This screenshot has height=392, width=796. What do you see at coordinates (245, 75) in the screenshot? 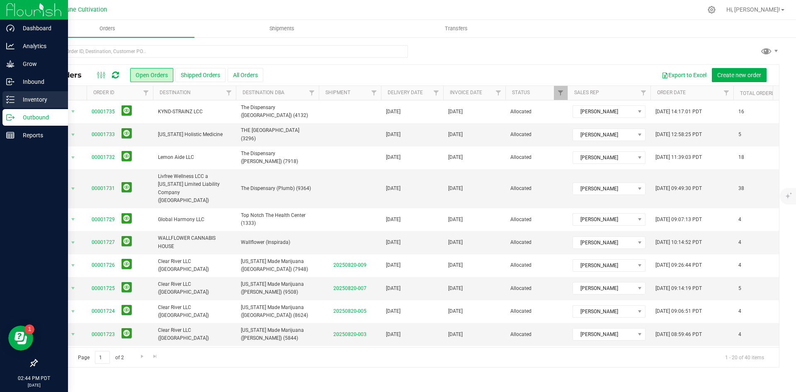
I see `button: All Orders` at bounding box center [245, 75].